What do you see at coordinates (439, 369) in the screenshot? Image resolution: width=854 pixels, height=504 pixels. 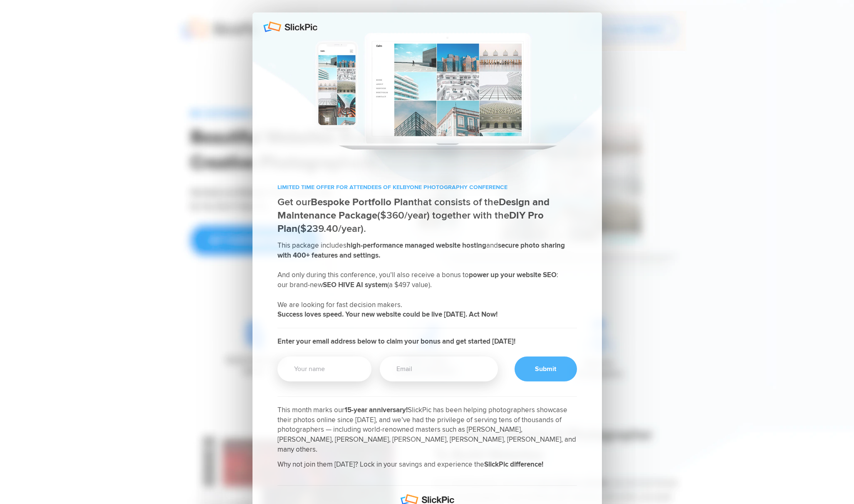 I see `input: Email` at bounding box center [439, 369].